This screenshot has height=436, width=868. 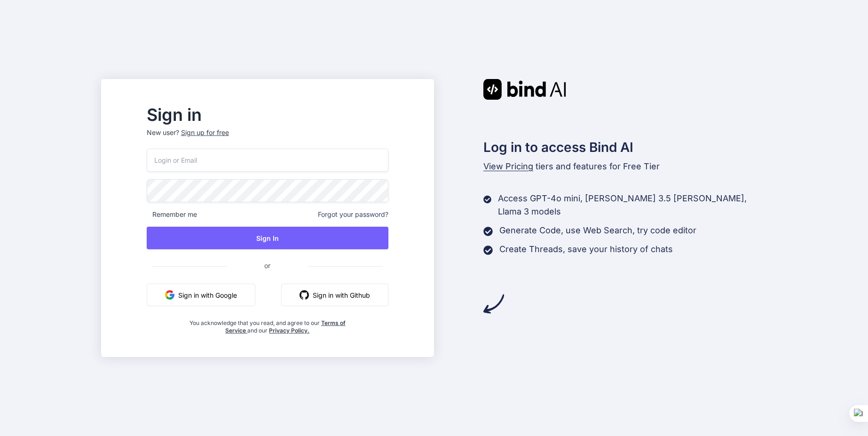 What do you see at coordinates (525, 90) in the screenshot?
I see `img: Bind AI logo` at bounding box center [525, 90].